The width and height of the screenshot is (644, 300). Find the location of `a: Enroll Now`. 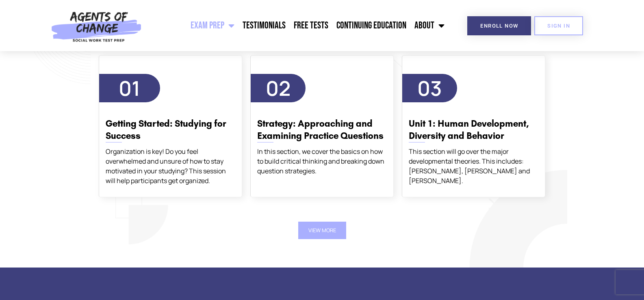

a: Enroll Now is located at coordinates (499, 25).